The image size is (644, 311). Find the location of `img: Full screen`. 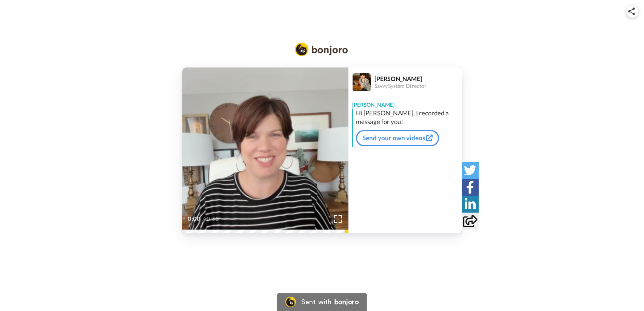

img: Full screen is located at coordinates (338, 219).